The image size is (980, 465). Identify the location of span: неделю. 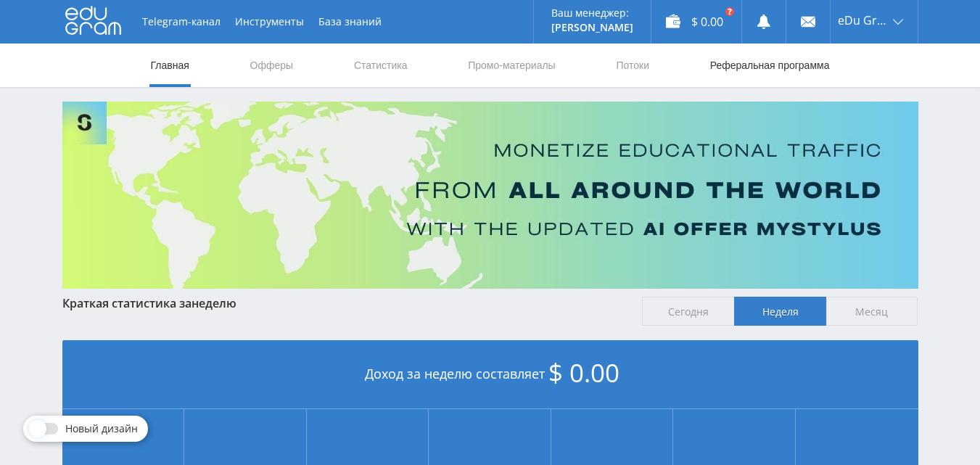
(214, 304).